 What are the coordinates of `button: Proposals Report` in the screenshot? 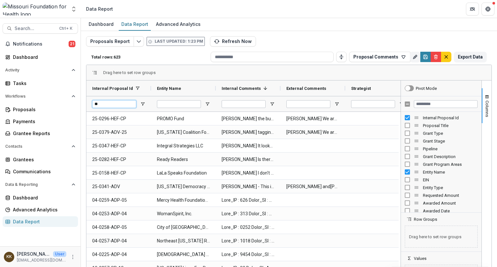 It's located at (110, 41).